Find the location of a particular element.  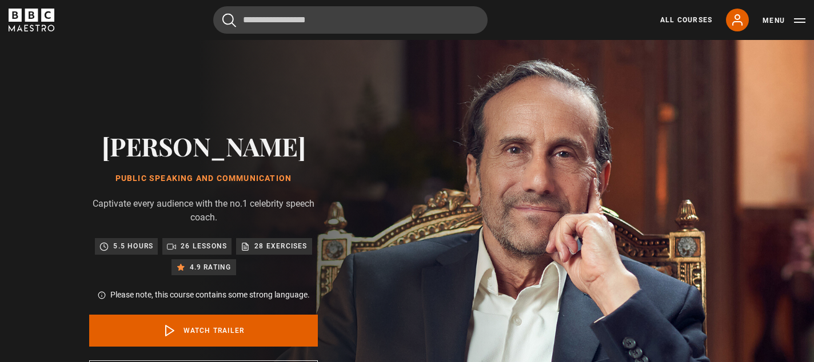

p: 5.5 hours is located at coordinates (133, 246).